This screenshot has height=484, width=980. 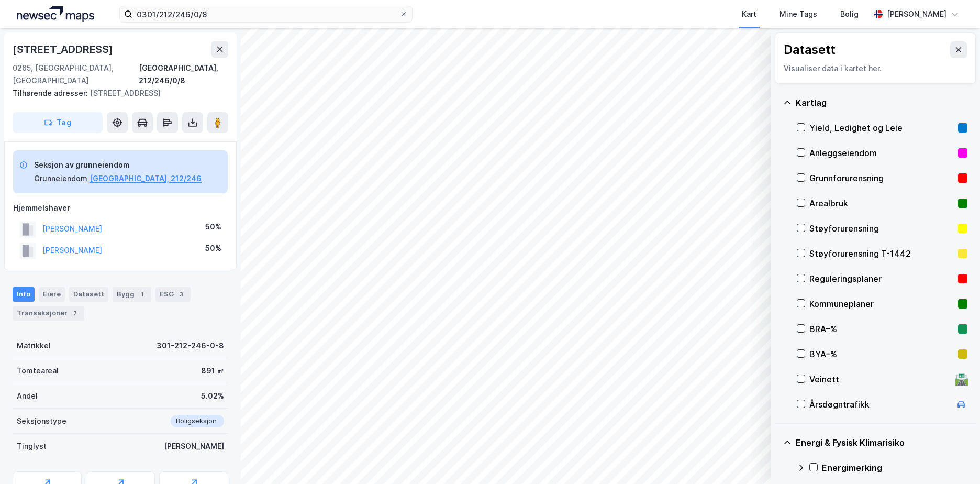 I want to click on div: Bygg, so click(x=132, y=294).